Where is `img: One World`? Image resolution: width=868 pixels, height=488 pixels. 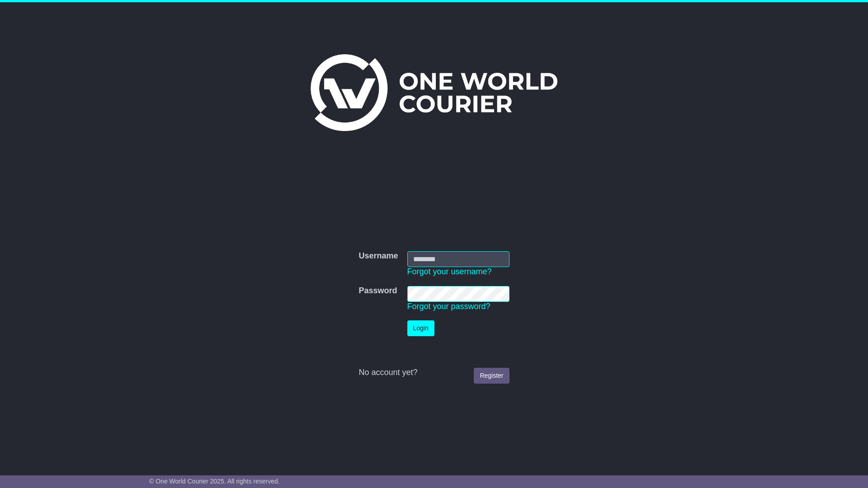 img: One World is located at coordinates (434, 93).